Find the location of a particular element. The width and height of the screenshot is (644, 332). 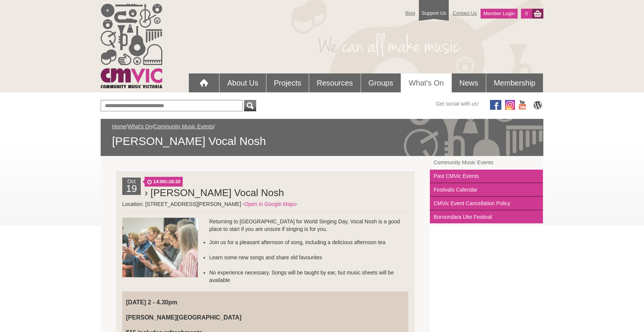

img: cmvic_logo.png is located at coordinates (131, 46).